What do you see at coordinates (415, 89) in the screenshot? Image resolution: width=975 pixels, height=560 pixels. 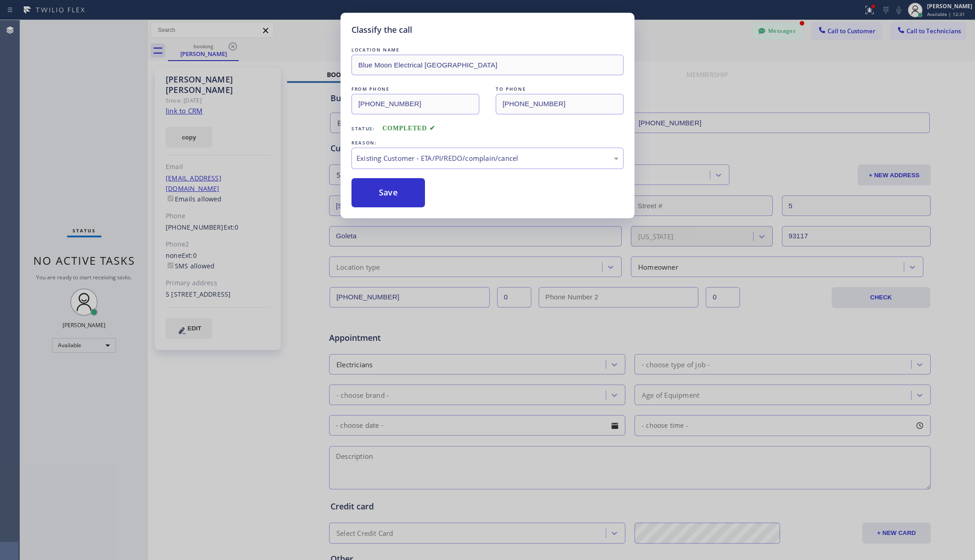 I see `div: FROM PHONE` at bounding box center [415, 89].